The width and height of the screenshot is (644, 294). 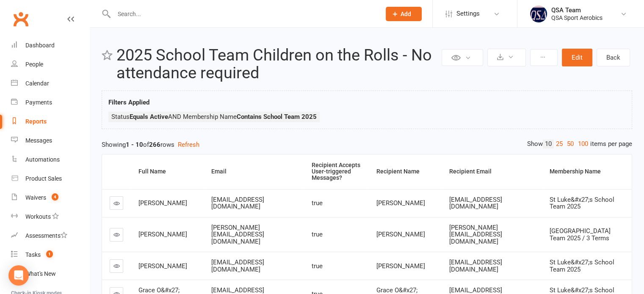 What do you see at coordinates (492, 171) in the screenshot?
I see `div: Recipient Email` at bounding box center [492, 171].